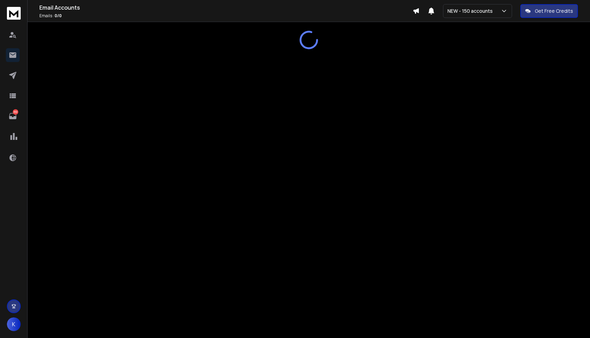  Describe the element at coordinates (14, 325) in the screenshot. I see `span: K` at that location.